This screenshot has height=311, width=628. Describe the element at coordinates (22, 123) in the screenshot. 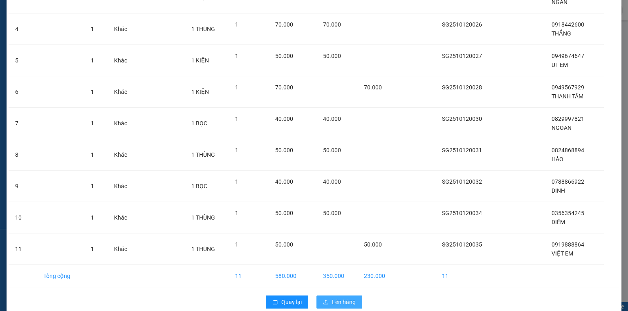

I see `td: 7` at that location.